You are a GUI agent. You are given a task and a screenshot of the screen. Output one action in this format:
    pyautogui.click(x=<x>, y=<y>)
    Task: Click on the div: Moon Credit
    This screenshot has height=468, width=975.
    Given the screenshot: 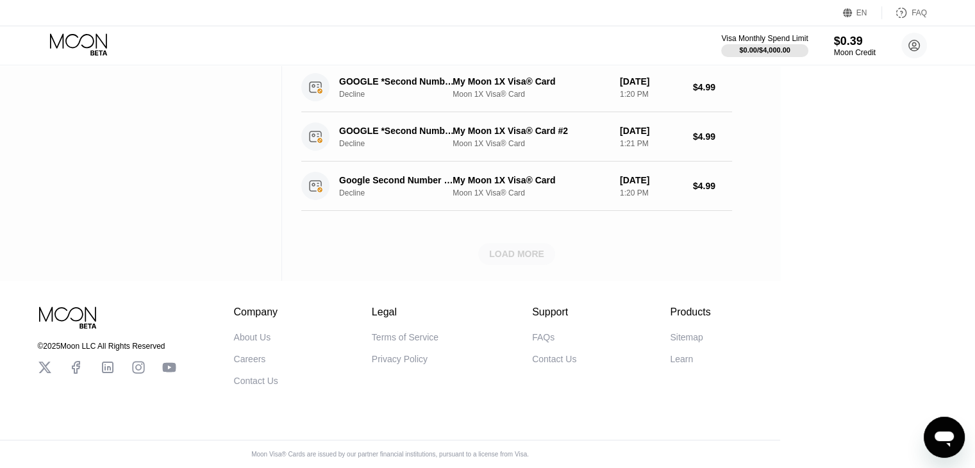 What is the action you would take?
    pyautogui.click(x=855, y=53)
    